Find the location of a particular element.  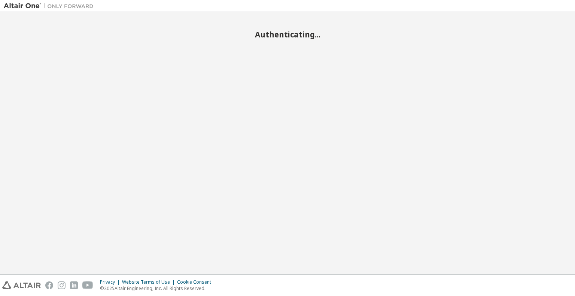

img: Altair One is located at coordinates (51, 6).